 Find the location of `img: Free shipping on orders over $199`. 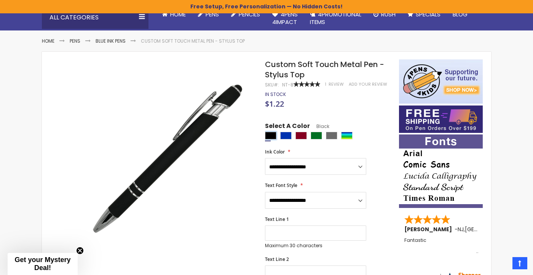

img: Free shipping on orders over $199 is located at coordinates (441, 119).